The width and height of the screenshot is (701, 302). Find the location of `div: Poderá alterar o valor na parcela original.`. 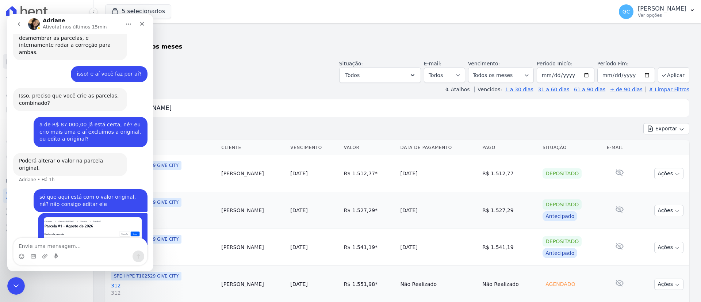

div: Poderá alterar o valor na parcela original. is located at coordinates (63, 150).